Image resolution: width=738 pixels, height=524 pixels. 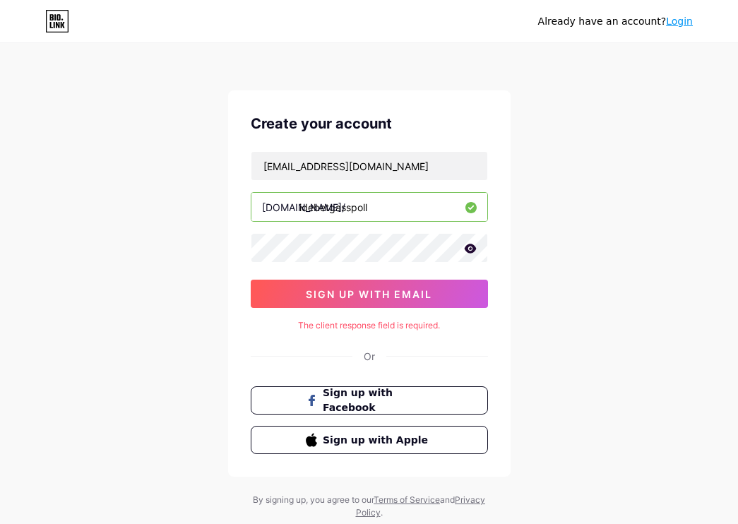 What do you see at coordinates (370, 356) in the screenshot?
I see `div: Or` at bounding box center [370, 356].